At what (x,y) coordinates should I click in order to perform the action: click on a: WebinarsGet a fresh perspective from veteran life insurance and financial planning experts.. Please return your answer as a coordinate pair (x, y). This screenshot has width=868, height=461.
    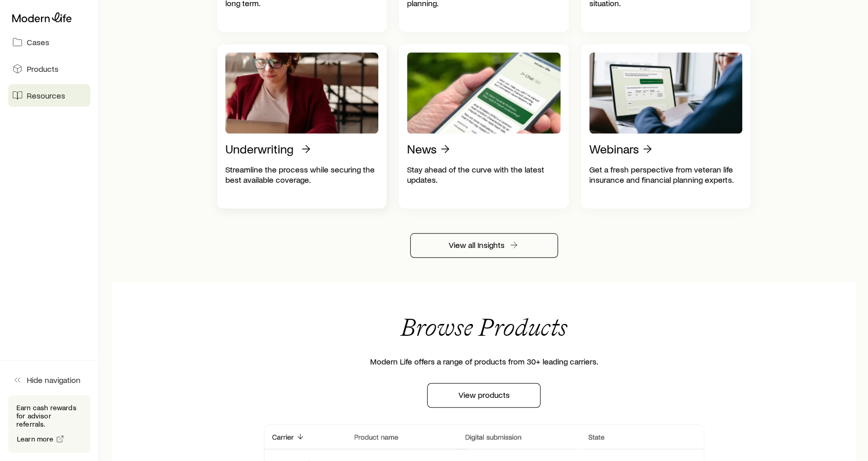
    Looking at the image, I should click on (666, 126).